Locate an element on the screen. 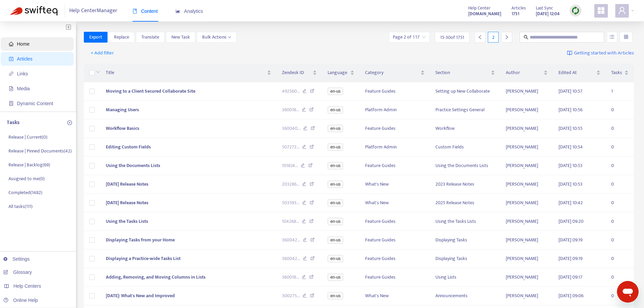 The height and width of the screenshot is (308, 644). span: plus-circle is located at coordinates (70, 122).